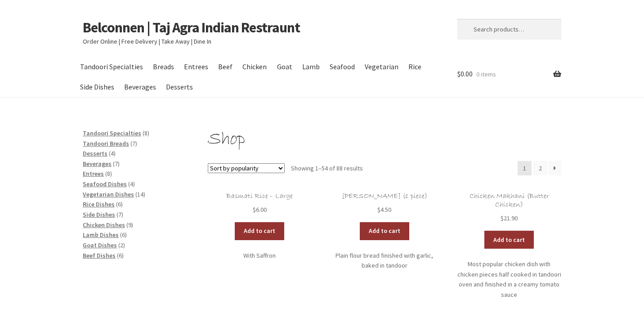  What do you see at coordinates (509, 74) in the screenshot?
I see `a: $0.00 0 items` at bounding box center [509, 74].